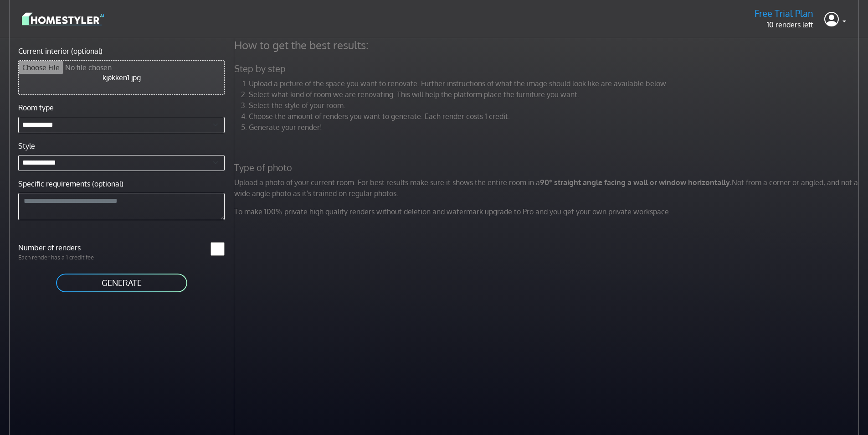  Describe the element at coordinates (60, 51) in the screenshot. I see `label: Current interior (optional)` at that location.